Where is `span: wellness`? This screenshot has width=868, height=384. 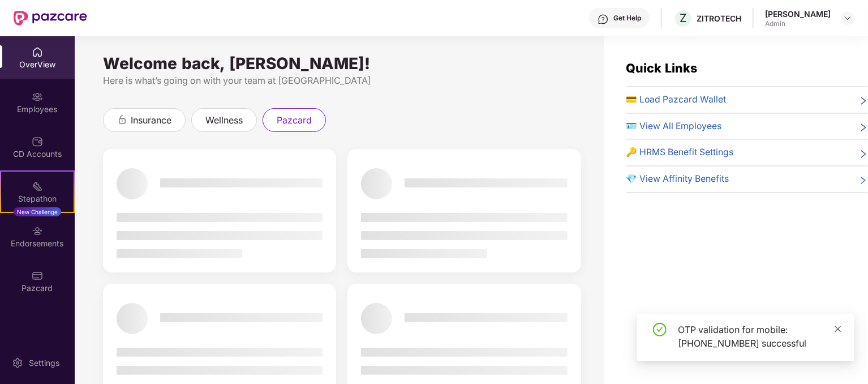 span: wellness is located at coordinates (224, 120).